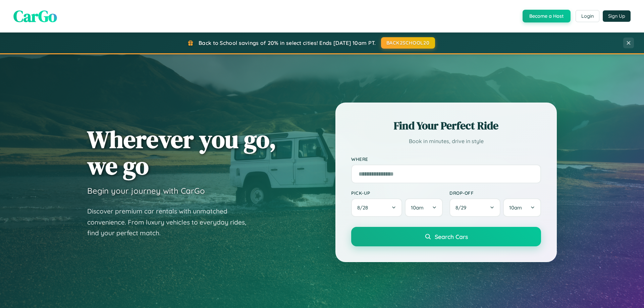 This screenshot has width=644, height=308. Describe the element at coordinates (446, 141) in the screenshot. I see `p: Book in minutes, drive in style` at that location.